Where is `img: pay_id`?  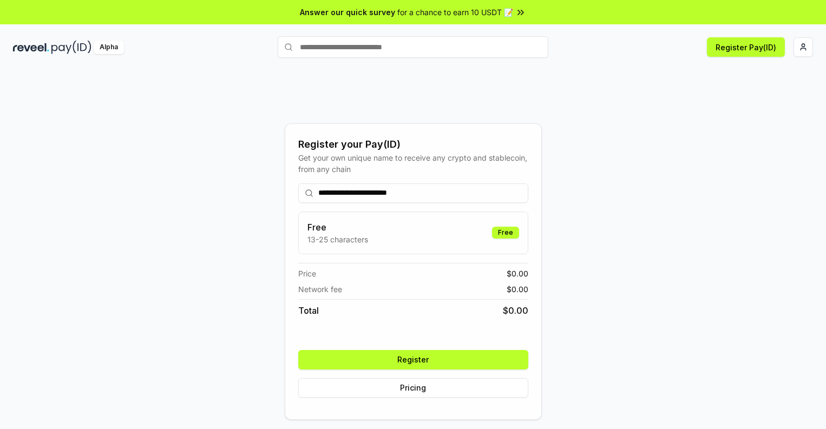 img: pay_id is located at coordinates (71, 47).